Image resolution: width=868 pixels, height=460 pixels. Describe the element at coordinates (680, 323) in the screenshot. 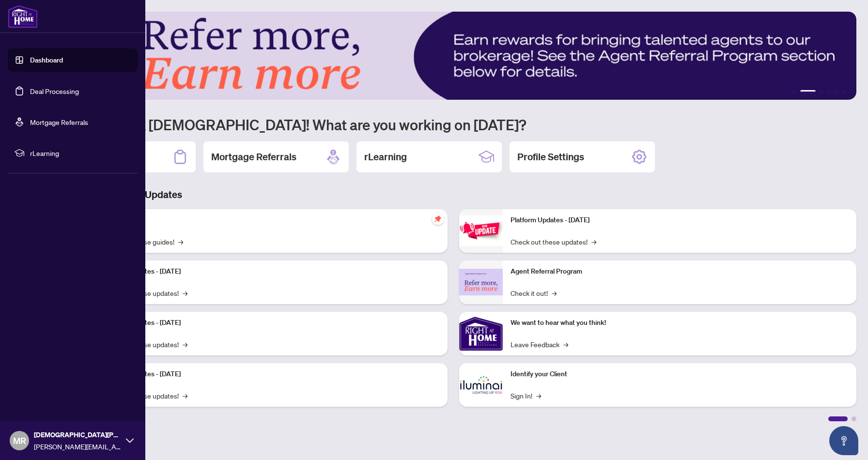

I see `p: We want to hear what you think!` at that location.